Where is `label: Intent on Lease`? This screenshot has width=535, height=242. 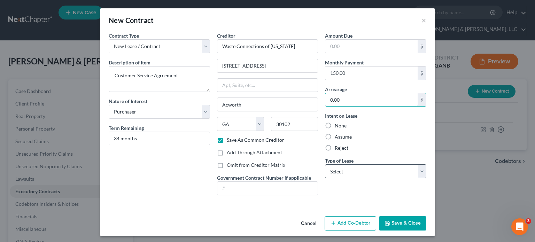
label: Intent on Lease is located at coordinates (341, 116).